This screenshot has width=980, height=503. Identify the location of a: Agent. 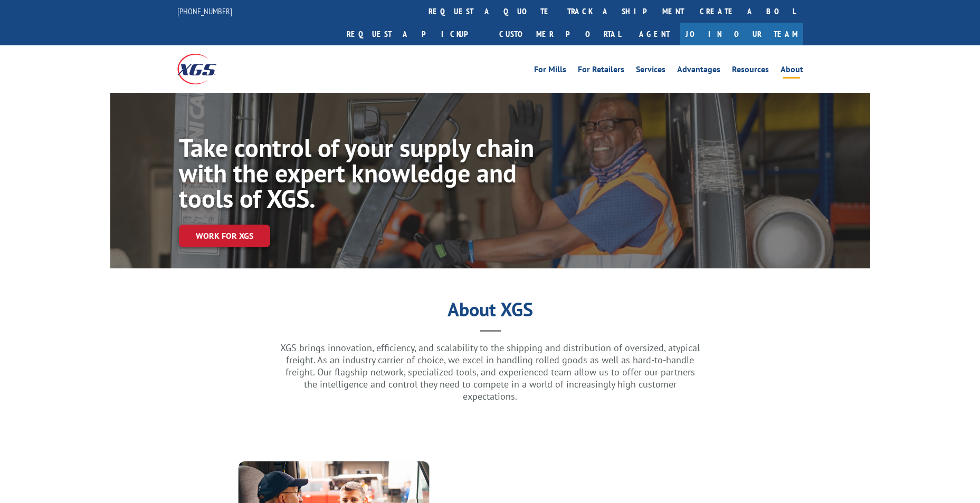
(654, 33).